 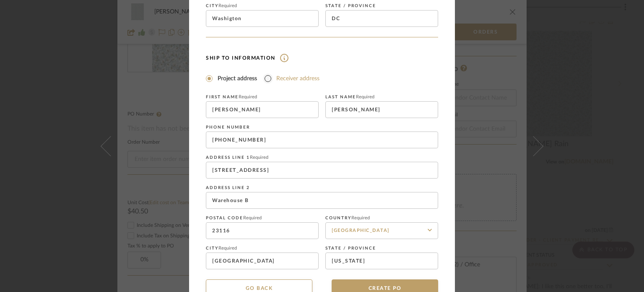 What do you see at coordinates (322, 200) in the screenshot?
I see `input: Apt/Suite/Floor/Other` at bounding box center [322, 200].